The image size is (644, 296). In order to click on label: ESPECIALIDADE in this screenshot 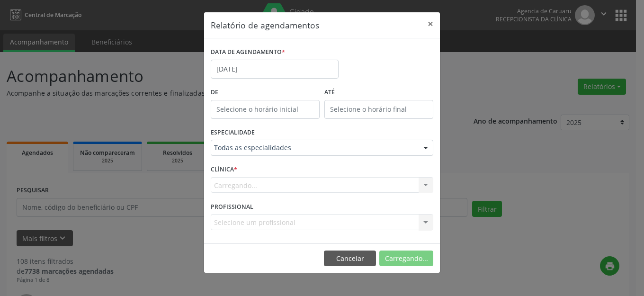, I will do `click(233, 133)`.